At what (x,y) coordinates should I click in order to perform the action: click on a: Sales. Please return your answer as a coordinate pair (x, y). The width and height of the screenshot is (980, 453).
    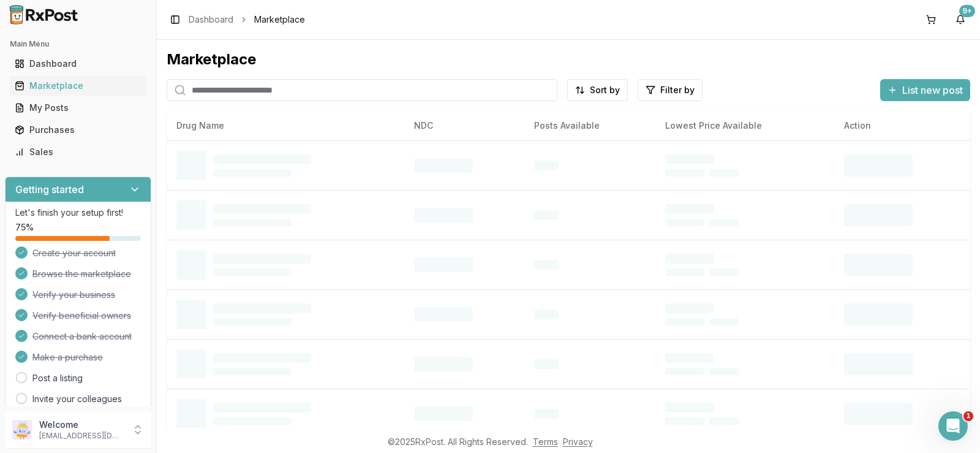
    Looking at the image, I should click on (78, 152).